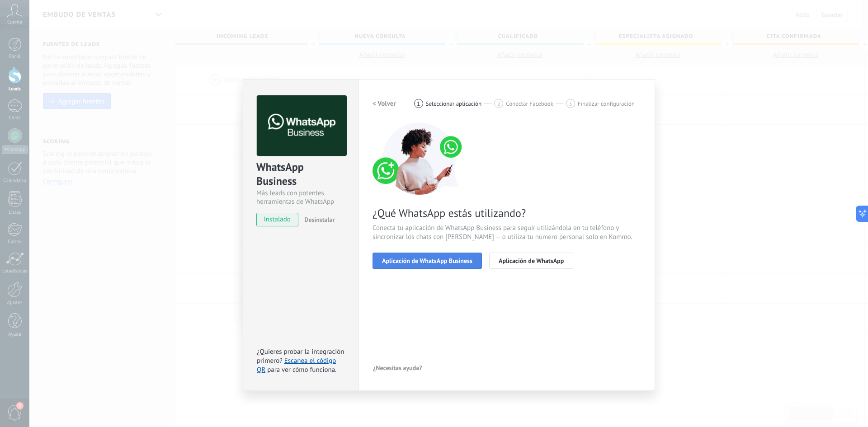  I want to click on span: ¿Qué WhatsApp estás utilizando?, so click(507, 213).